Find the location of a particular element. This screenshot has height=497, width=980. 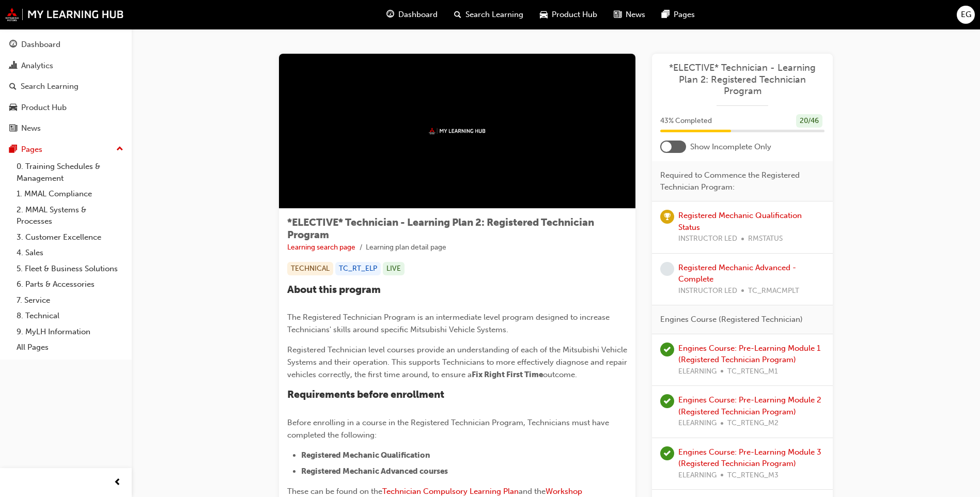

span: up-icon is located at coordinates (120, 149).